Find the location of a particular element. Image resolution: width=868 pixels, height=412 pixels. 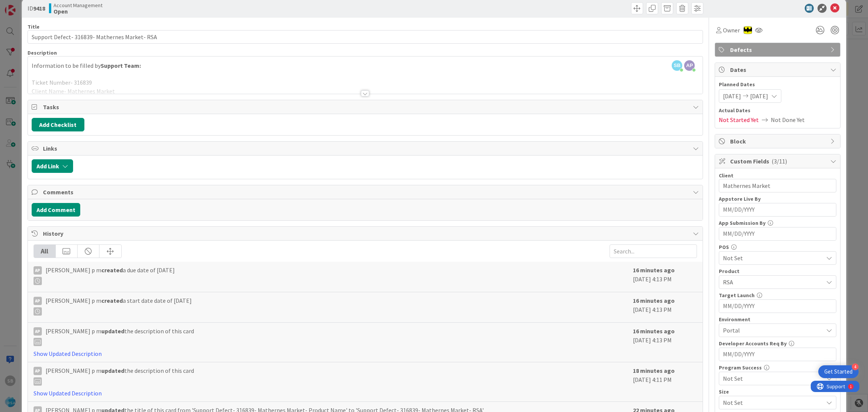

div: Get Started is located at coordinates (838, 372).